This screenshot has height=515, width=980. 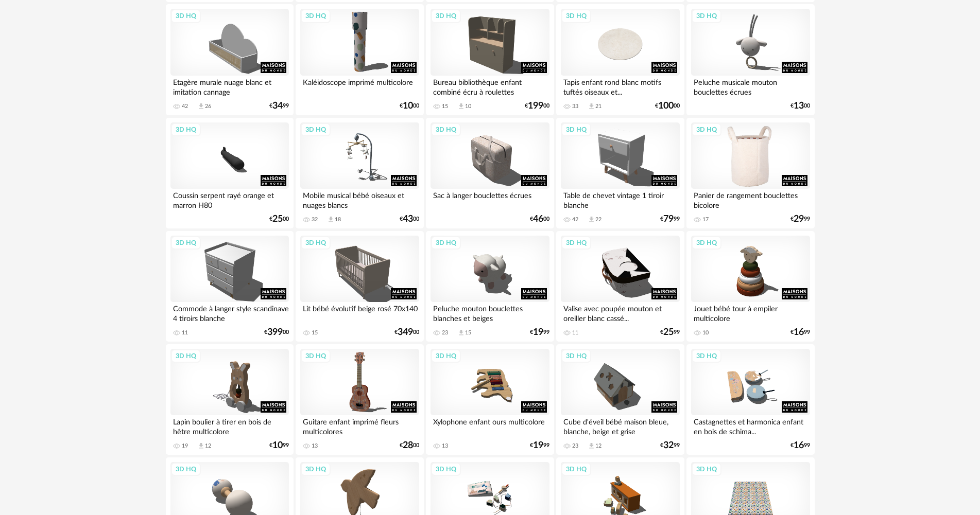 I want to click on div: Valise avec poupée mouton et oreiller blanc cassé..., so click(x=620, y=312).